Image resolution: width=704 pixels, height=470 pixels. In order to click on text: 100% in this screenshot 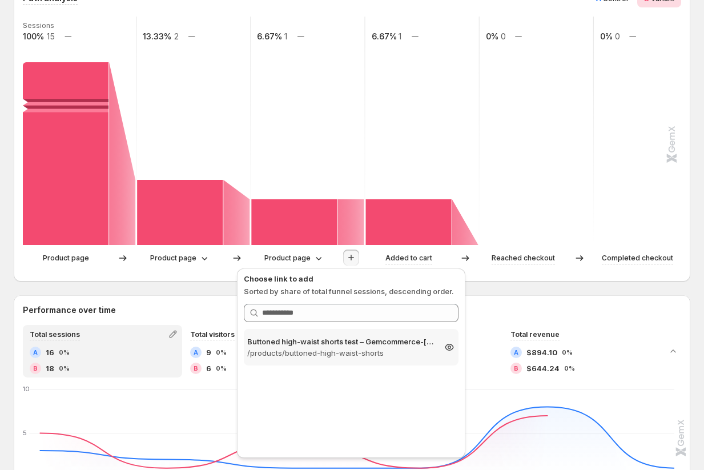, I will do `click(33, 36)`.